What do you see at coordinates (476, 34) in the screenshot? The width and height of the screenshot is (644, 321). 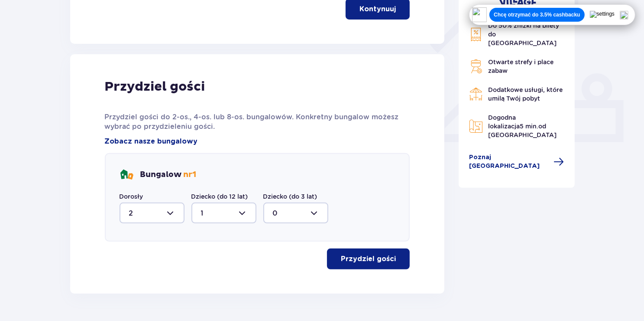 I see `img: Discount Icon` at bounding box center [476, 34].